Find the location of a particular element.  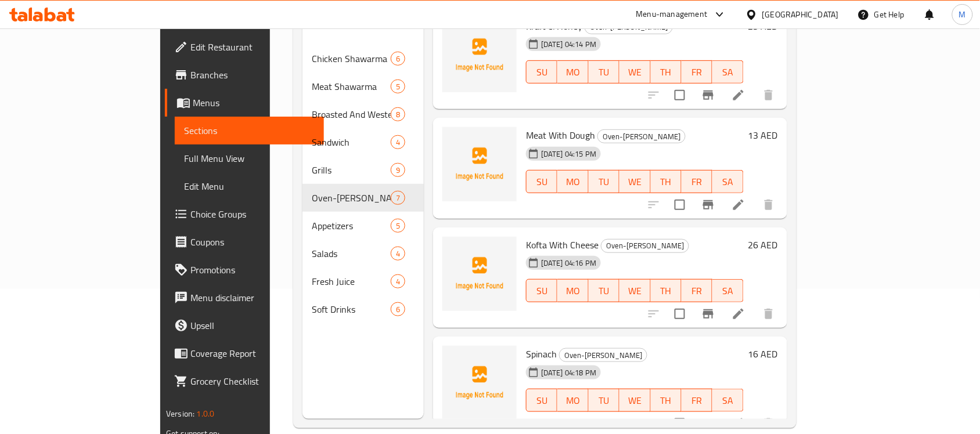

span: Menu disclaimer is located at coordinates (252, 298).